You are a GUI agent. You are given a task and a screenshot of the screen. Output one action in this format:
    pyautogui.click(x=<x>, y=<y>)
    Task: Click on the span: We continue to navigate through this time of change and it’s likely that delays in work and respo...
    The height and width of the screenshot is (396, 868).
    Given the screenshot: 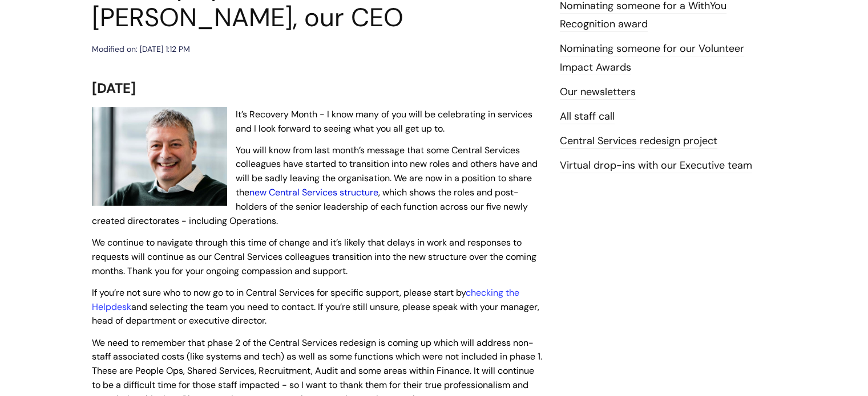 What is the action you would take?
    pyautogui.click(x=314, y=256)
    